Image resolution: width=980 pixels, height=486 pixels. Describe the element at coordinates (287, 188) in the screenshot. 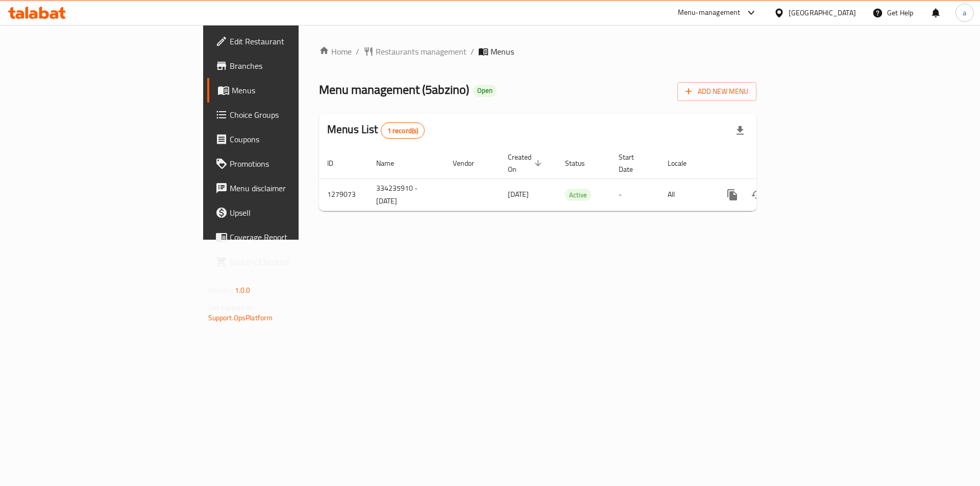

I see `a: Menu disclaimer` at that location.